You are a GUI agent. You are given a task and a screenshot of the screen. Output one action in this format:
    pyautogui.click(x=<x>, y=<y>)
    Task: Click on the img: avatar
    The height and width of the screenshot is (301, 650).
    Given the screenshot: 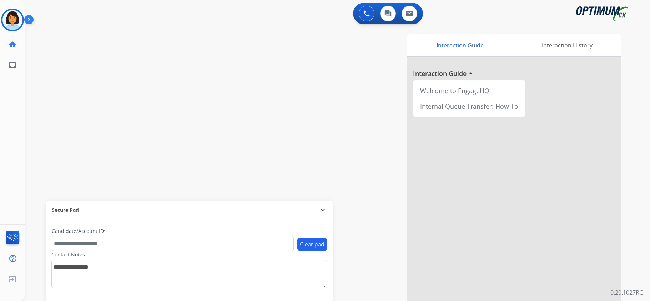 What is the action you would take?
    pyautogui.click(x=12, y=20)
    